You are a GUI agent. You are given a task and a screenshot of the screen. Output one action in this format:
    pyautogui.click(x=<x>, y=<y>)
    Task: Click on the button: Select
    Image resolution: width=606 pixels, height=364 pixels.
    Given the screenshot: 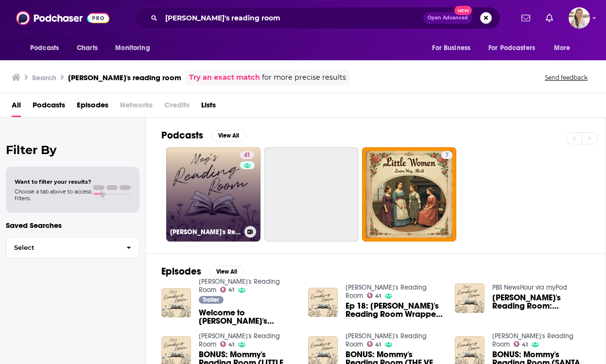 What is the action you would take?
    pyautogui.click(x=72, y=248)
    